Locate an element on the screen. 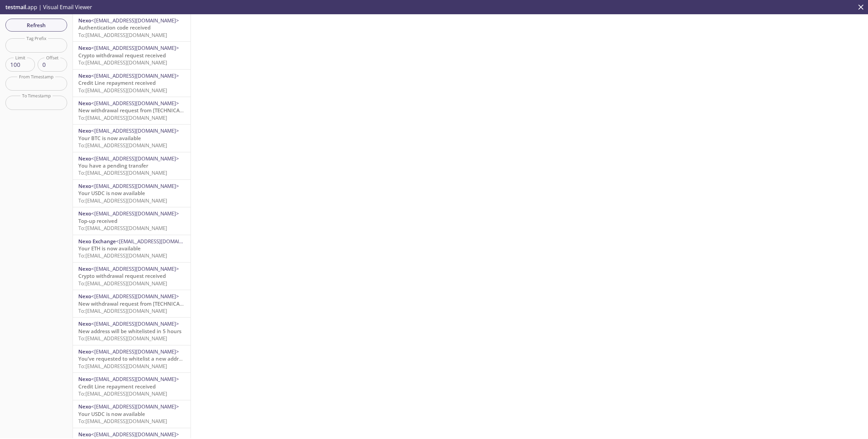 The width and height of the screenshot is (868, 439). span: Refresh is located at coordinates (36, 25).